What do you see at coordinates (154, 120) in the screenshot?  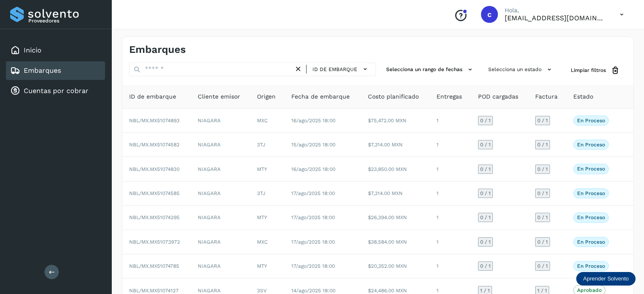 I see `span: NBL/MX.MX51074893` at bounding box center [154, 120].